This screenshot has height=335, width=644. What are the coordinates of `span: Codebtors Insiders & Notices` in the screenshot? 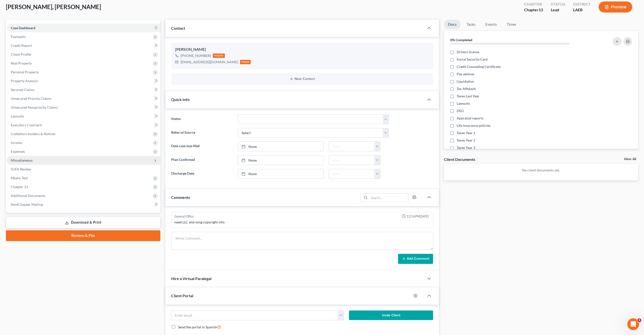 It's located at (33, 134).